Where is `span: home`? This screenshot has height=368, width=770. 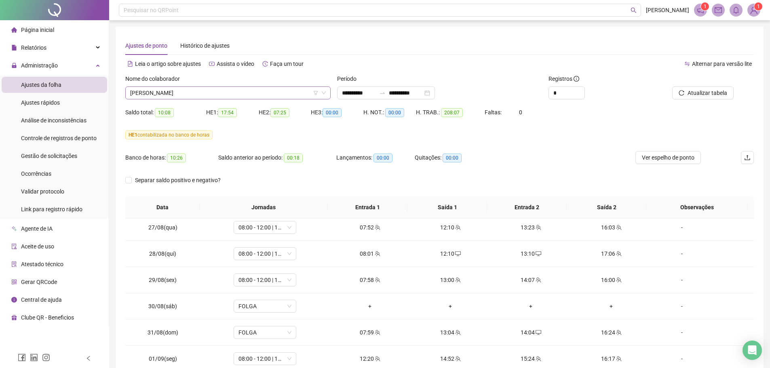 span: home is located at coordinates (14, 30).